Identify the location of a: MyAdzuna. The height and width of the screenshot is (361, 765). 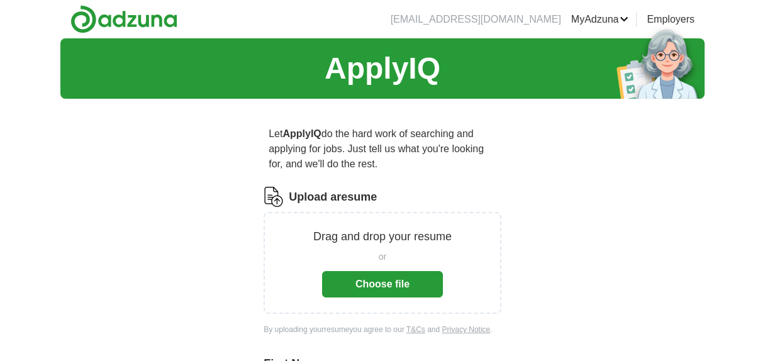
(600, 19).